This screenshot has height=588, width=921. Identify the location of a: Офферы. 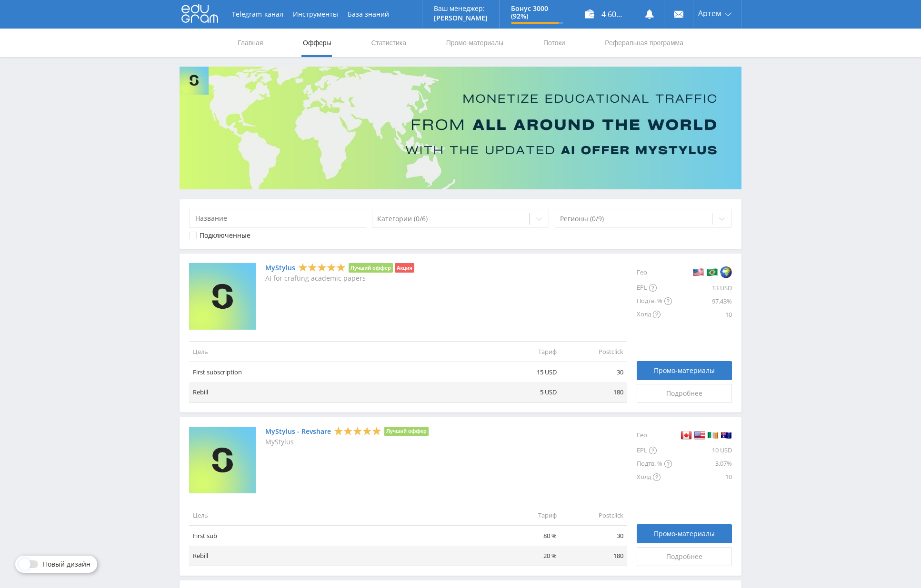
(317, 43).